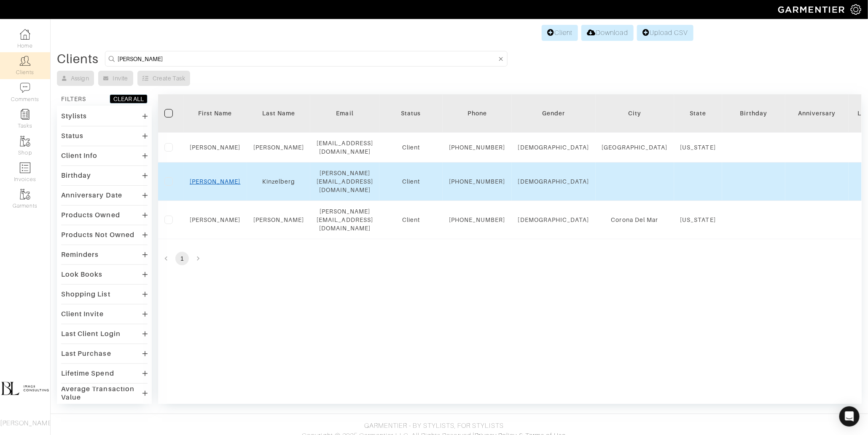 The height and width of the screenshot is (435, 868). I want to click on div: Last Client Login, so click(90, 334).